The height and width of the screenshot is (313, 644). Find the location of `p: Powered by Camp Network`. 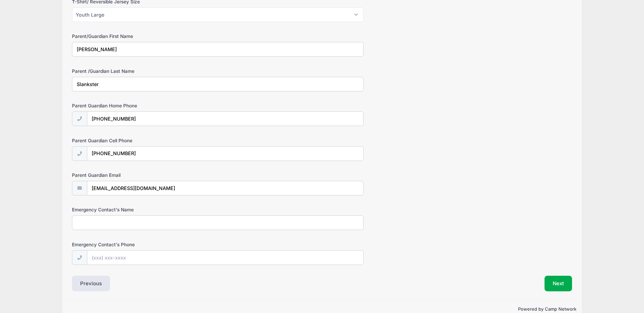

p: Powered by Camp Network is located at coordinates (322, 310).